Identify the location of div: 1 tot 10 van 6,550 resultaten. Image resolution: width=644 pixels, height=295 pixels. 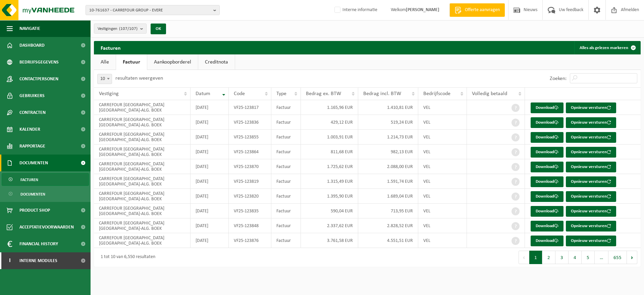
(126, 257).